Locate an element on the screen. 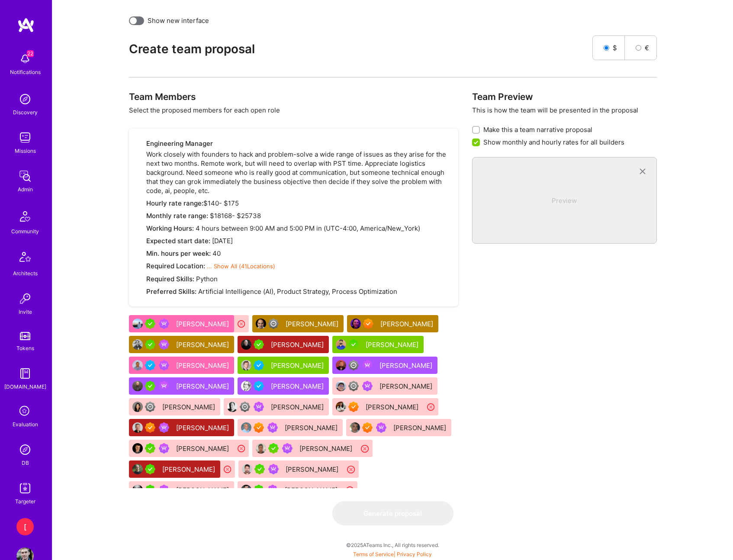 The height and width of the screenshot is (560, 733). span: Required Location: is located at coordinates (176, 265).